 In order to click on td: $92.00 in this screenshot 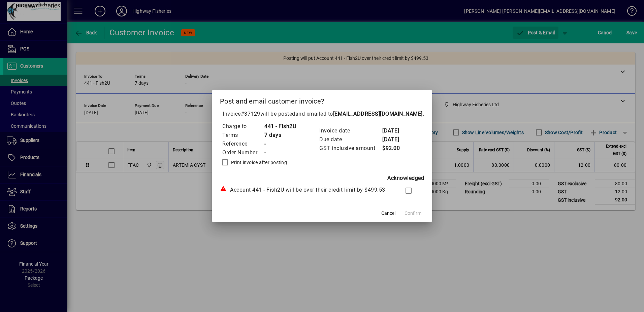, I will do `click(395, 148)`.